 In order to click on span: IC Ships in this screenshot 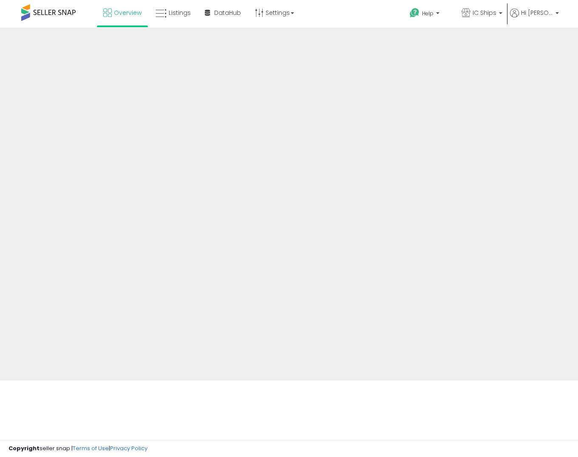, I will do `click(484, 13)`.